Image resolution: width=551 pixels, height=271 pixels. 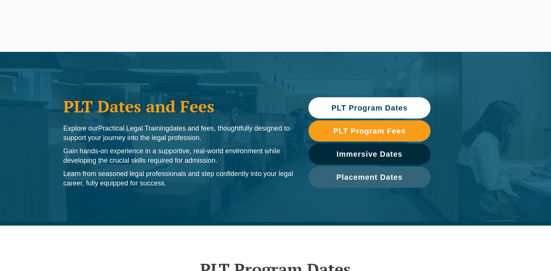 What do you see at coordinates (369, 131) in the screenshot?
I see `span: PLT Program Fees` at bounding box center [369, 131].